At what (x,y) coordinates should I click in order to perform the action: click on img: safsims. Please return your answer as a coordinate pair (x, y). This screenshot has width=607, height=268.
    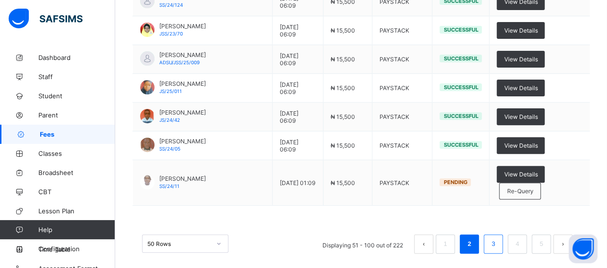
    Looking at the image, I should click on (46, 19).